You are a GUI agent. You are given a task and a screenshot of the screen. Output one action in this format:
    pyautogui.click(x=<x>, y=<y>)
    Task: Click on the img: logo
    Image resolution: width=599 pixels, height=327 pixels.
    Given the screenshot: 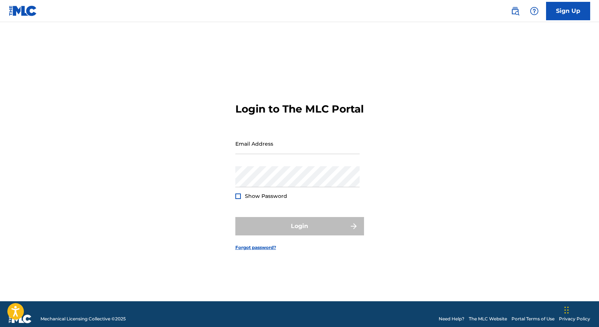 What is the action you would take?
    pyautogui.click(x=20, y=319)
    